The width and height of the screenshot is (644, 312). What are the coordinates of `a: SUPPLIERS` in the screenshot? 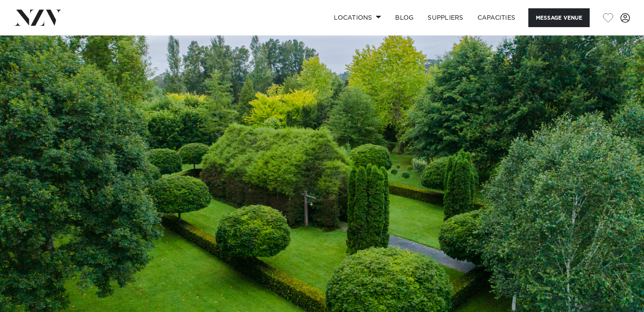 It's located at (445, 18).